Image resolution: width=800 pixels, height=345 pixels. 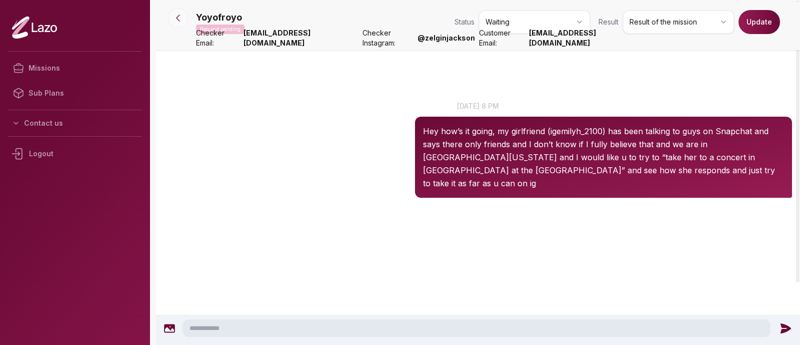 I want to click on span: Checker Email:, so click(x=218, y=38).